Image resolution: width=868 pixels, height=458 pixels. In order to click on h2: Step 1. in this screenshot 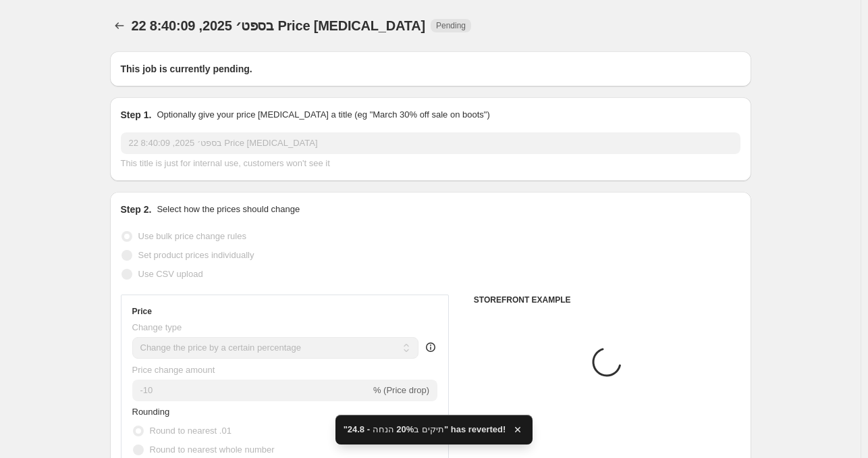, I will do `click(136, 114)`.